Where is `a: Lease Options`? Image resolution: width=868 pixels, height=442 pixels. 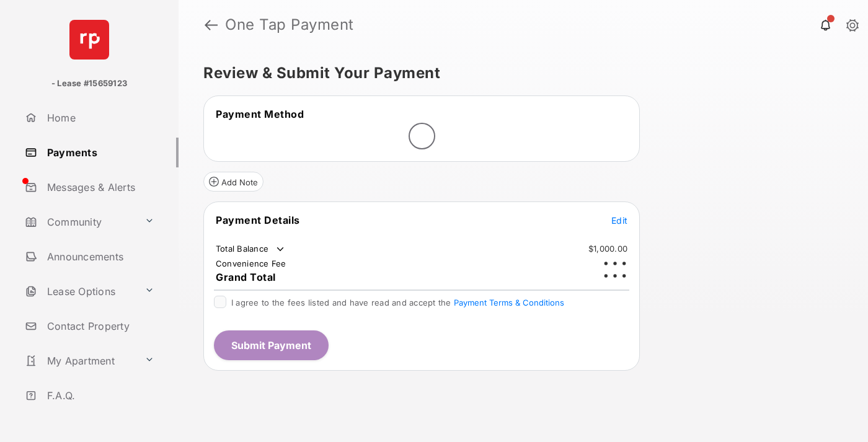 a: Lease Options is located at coordinates (79, 291).